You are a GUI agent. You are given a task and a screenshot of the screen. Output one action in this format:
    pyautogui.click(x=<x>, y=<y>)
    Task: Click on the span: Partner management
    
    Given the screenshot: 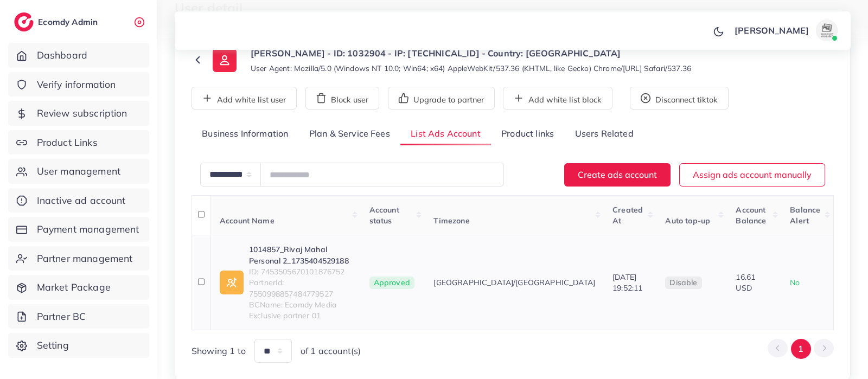 What is the action you would take?
    pyautogui.click(x=85, y=259)
    